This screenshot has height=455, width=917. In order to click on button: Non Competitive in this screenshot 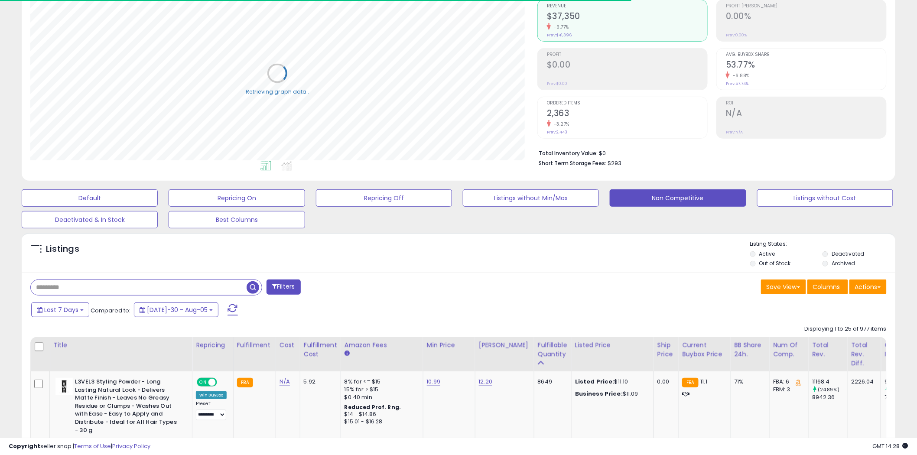, I will do `click(678, 198)`.